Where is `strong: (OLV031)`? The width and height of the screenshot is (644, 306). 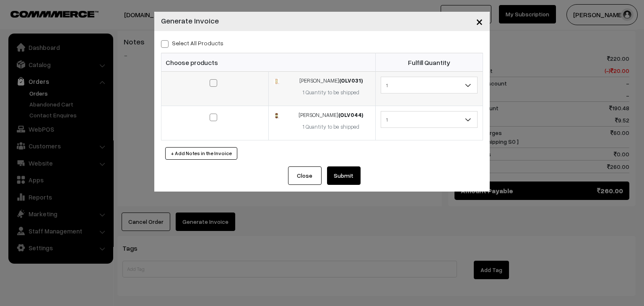
strong: (OLV031) is located at coordinates (351, 81).